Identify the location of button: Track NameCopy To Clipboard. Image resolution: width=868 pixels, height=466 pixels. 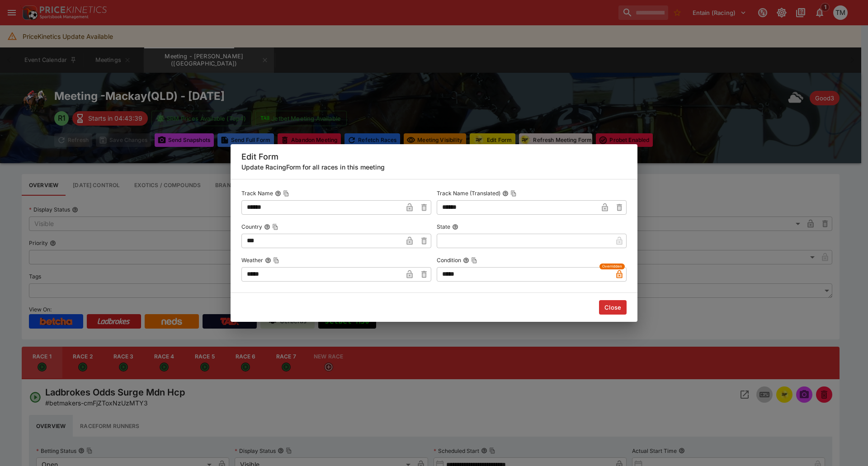
(278, 194).